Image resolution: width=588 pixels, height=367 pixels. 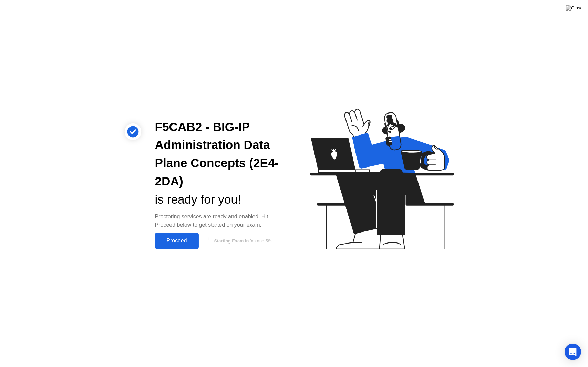 What do you see at coordinates (177, 241) in the screenshot?
I see `button: Proceed` at bounding box center [177, 241].